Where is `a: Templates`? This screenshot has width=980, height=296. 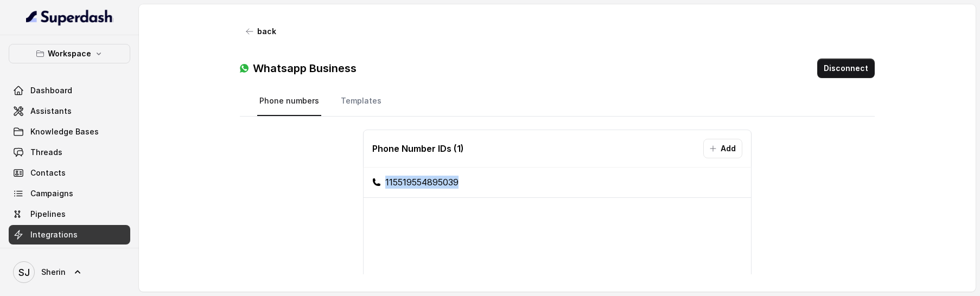 a: Templates is located at coordinates (361, 102).